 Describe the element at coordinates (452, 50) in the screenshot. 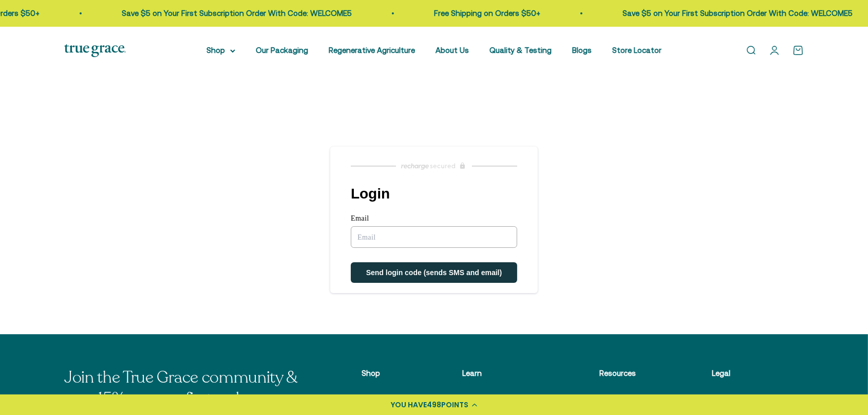

I see `a: About Us` at that location.